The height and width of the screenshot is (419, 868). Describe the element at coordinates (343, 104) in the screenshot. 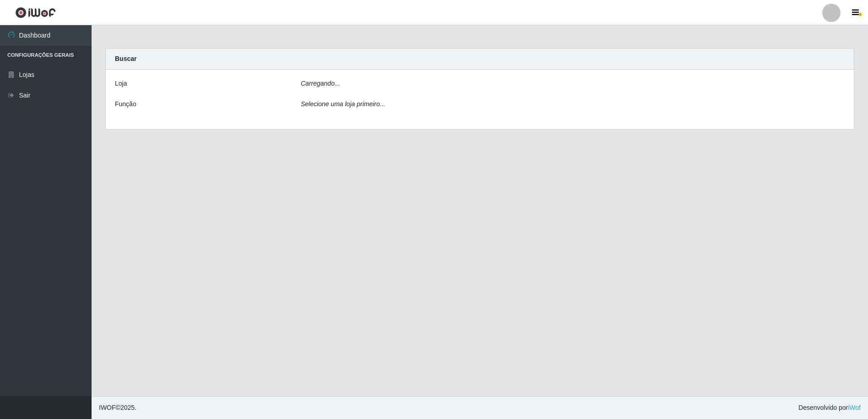

I see `i: Selecione uma loja primeiro...` at that location.